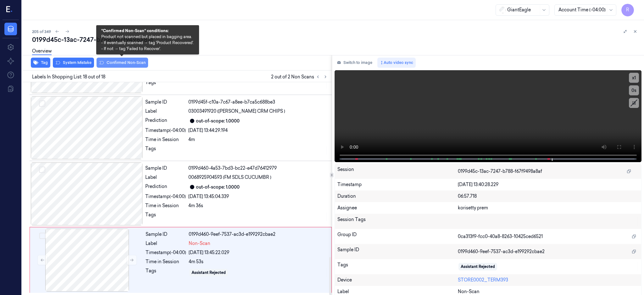 The height and width of the screenshot is (295, 644). What do you see at coordinates (500, 236) in the screenshot?
I see `span: 0ca313f9-fcc0-40a8-8263-10425ced6521` at bounding box center [500, 236].